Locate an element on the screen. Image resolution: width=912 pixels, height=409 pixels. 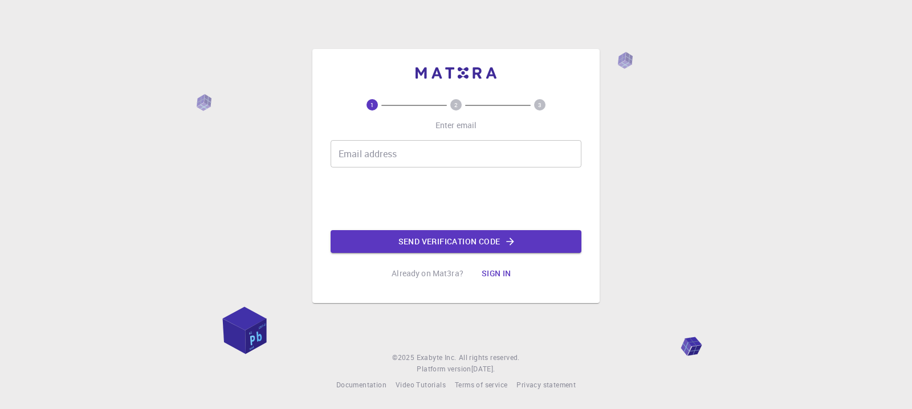
a: Privacy statement is located at coordinates (546, 385).